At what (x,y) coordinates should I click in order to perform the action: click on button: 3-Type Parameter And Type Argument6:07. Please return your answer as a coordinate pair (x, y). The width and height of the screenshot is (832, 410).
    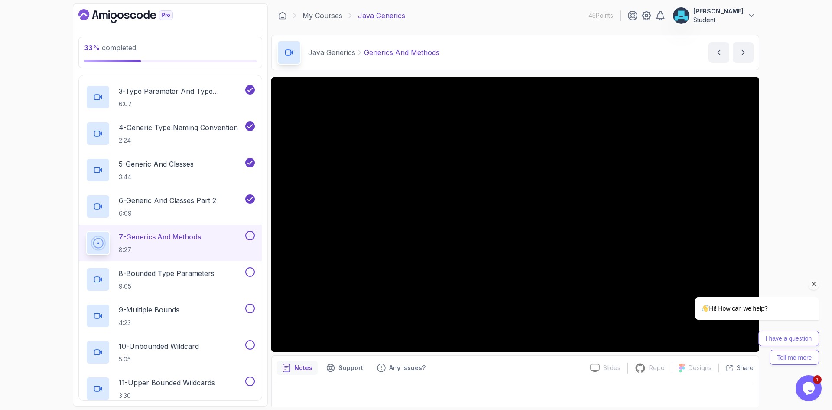
    Looking at the image, I should click on (170, 97).